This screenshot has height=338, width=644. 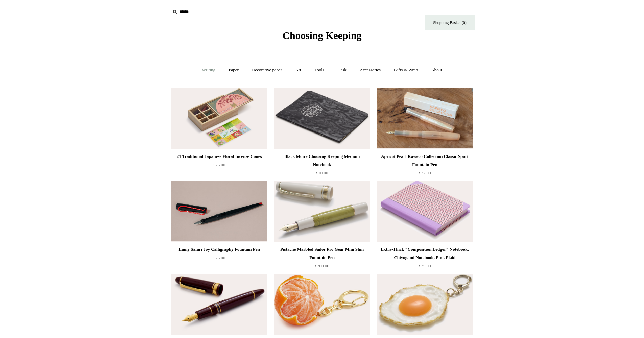 What do you see at coordinates (406, 70) in the screenshot?
I see `a: Gifts & Wrap` at bounding box center [406, 70].